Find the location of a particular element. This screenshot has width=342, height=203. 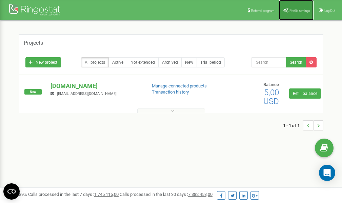

h5: Projects is located at coordinates (33, 43).